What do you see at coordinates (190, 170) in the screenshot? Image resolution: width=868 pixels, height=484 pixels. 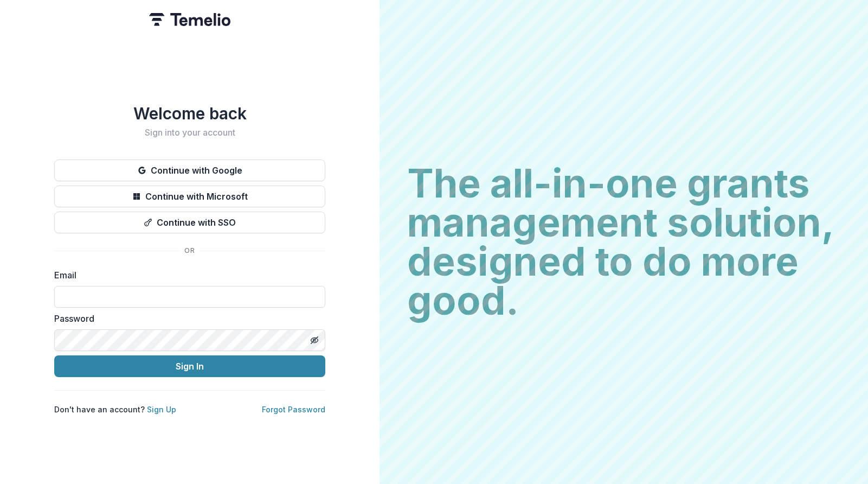 I see `button: Continue with Google` at bounding box center [190, 170].